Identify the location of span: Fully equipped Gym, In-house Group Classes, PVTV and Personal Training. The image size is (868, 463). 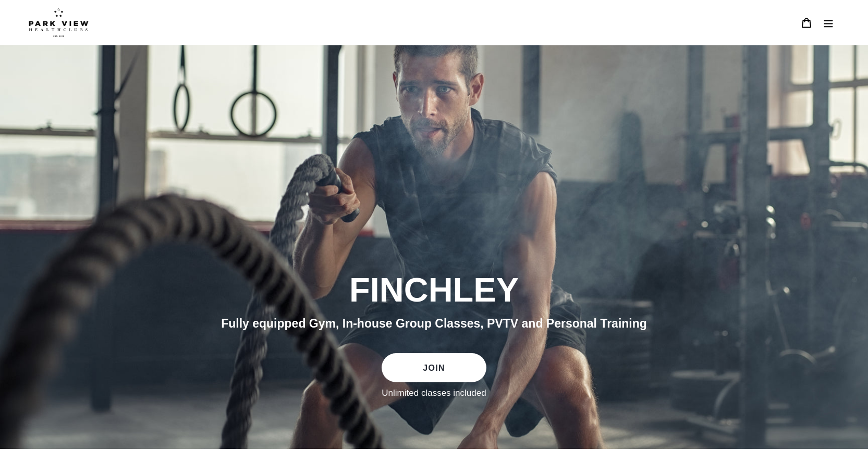
(433, 324).